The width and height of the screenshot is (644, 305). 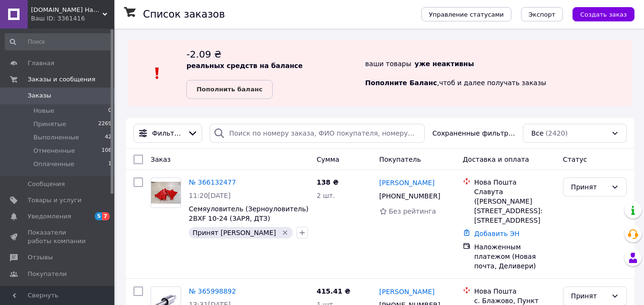 I want to click on span: Товары и услуги, so click(x=54, y=201).